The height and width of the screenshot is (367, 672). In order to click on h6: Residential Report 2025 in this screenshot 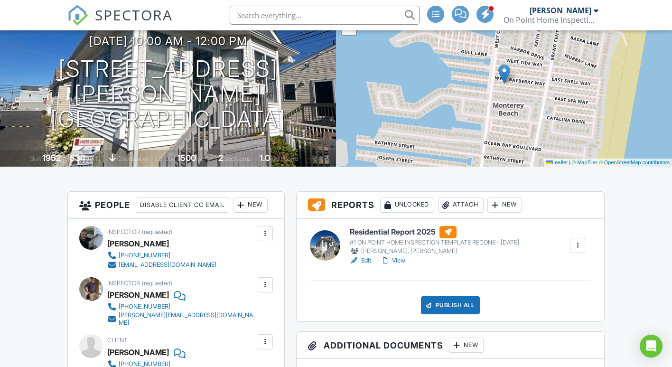, I will do `click(434, 232)`.